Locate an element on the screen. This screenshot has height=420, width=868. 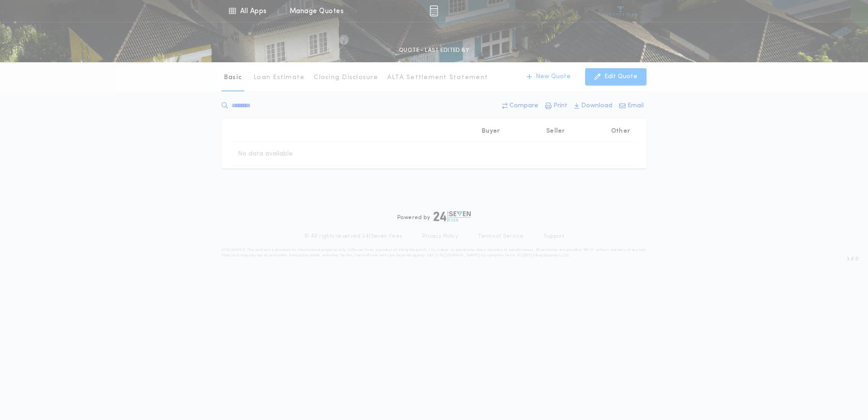
p: QUOTE - LAST EDITED BY is located at coordinates (434, 51).